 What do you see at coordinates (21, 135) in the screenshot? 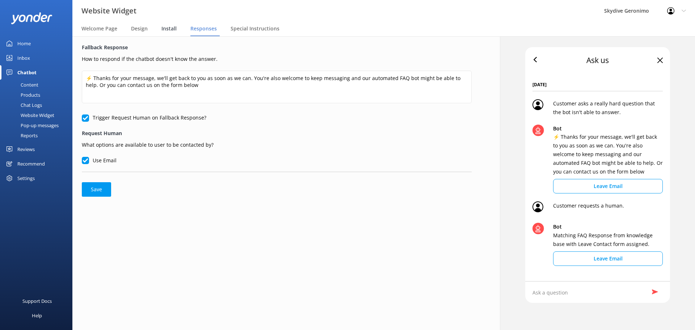
I see `div: Reports` at bounding box center [21, 135].